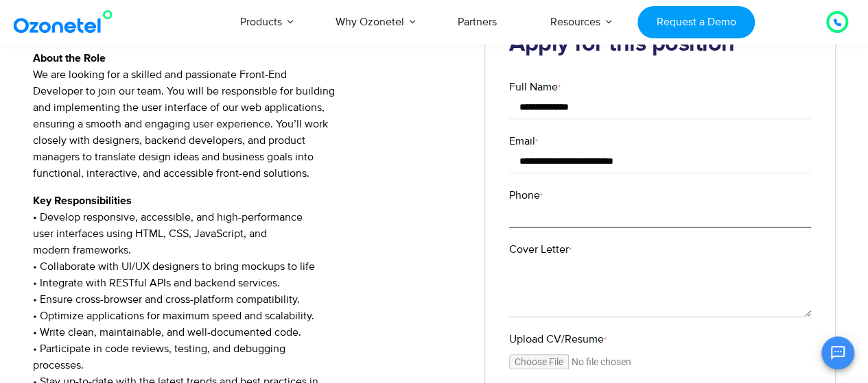 The height and width of the screenshot is (383, 868). Describe the element at coordinates (660, 195) in the screenshot. I see `label: Phone` at that location.